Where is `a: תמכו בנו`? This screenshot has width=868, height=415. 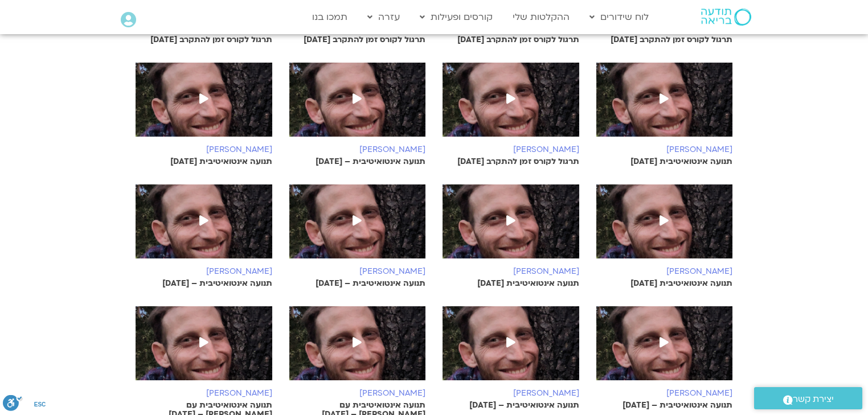
a: תמכו בנו is located at coordinates (330, 17).